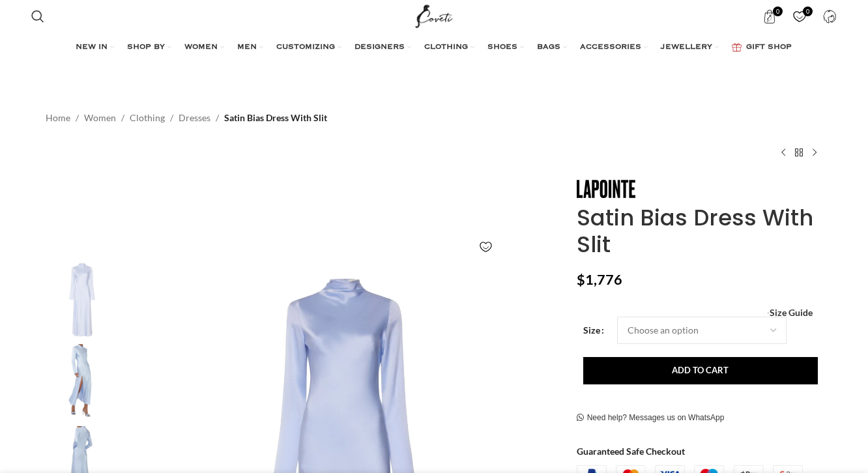 Image resolution: width=868 pixels, height=473 pixels. What do you see at coordinates (686, 48) in the screenshot?
I see `span: JEWELLERY` at bounding box center [686, 48].